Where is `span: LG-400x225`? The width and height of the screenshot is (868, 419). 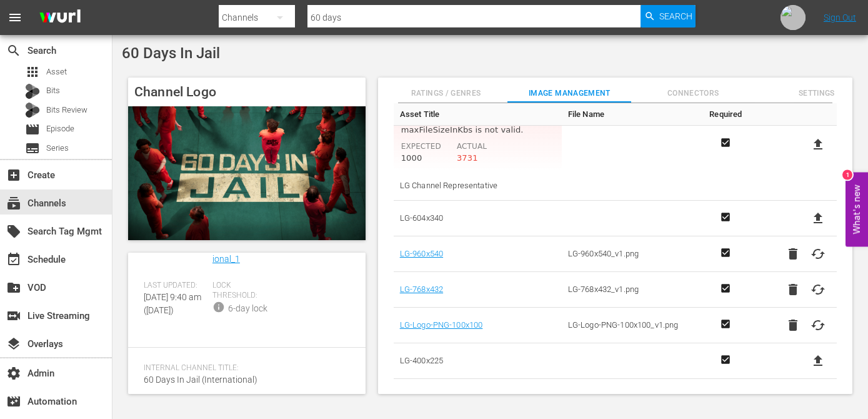 span: LG-400x225 is located at coordinates (478, 360).